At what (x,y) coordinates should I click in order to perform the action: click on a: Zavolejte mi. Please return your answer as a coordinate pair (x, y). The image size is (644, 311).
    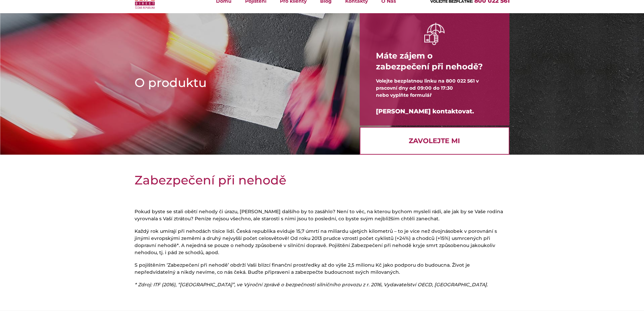
    Looking at the image, I should click on (435, 141).